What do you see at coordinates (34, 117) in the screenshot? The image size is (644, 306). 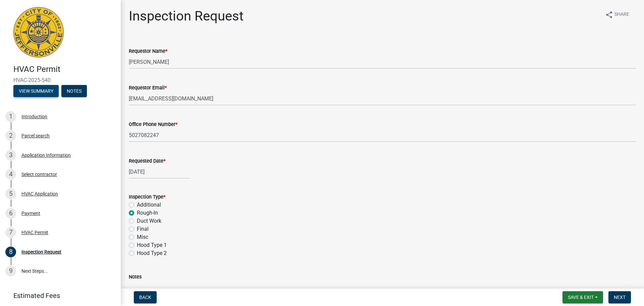 I see `div: Introduction` at bounding box center [34, 117].